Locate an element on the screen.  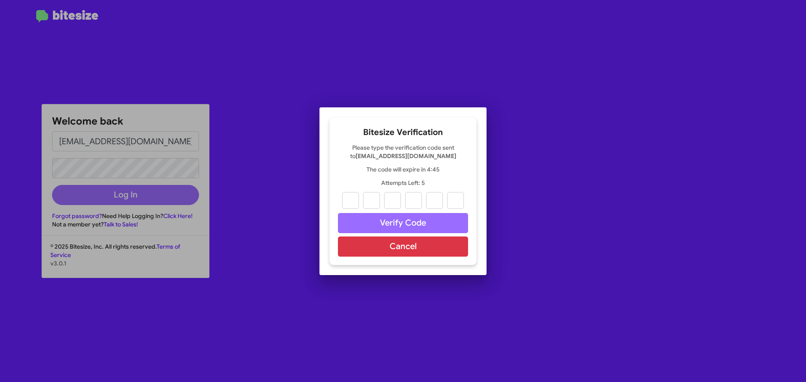
p: Attempts Left: 5 is located at coordinates (403, 183).